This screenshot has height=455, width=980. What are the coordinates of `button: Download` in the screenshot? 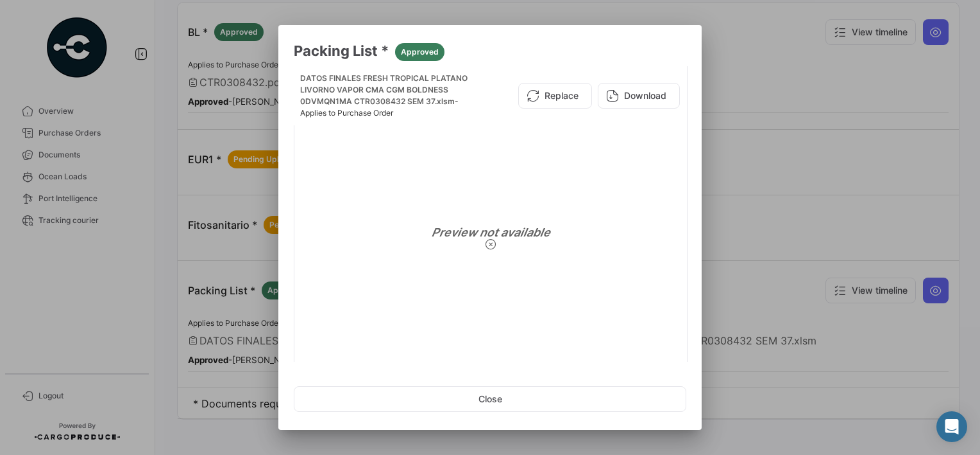 It's located at (639, 95).